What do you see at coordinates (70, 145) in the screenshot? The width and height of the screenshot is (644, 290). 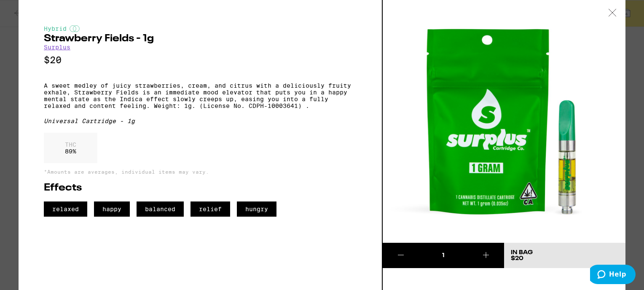 I see `p: THC` at bounding box center [70, 145].